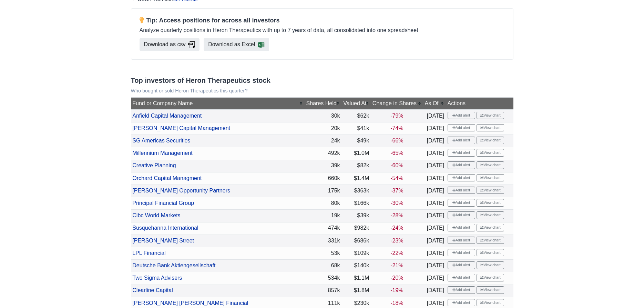  What do you see at coordinates (397, 152) in the screenshot?
I see `span: -65%` at bounding box center [397, 152].